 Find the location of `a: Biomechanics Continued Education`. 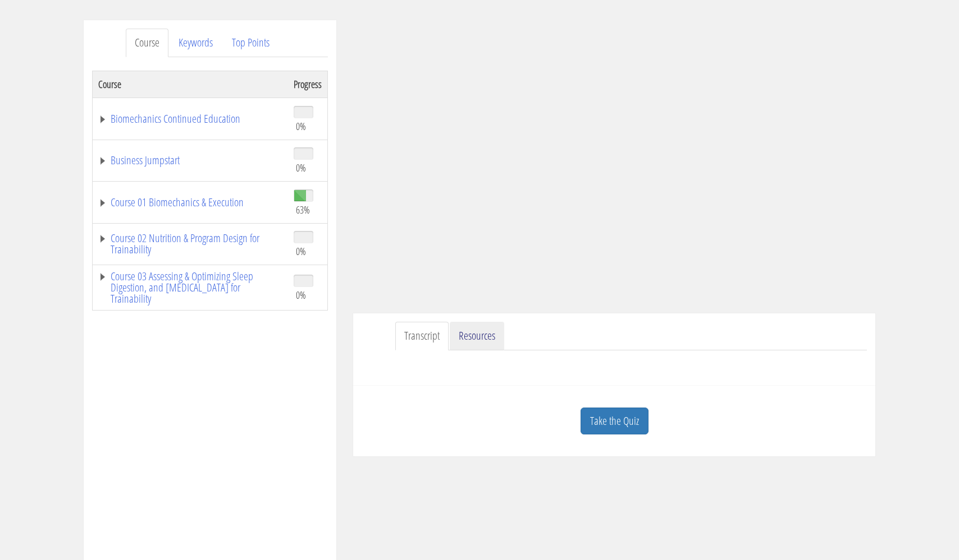

a: Biomechanics Continued Education is located at coordinates (190, 119).